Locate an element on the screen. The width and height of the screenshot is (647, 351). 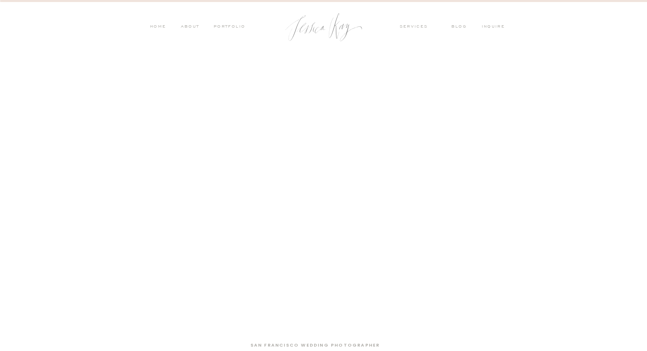
a: blog is located at coordinates (462, 27).